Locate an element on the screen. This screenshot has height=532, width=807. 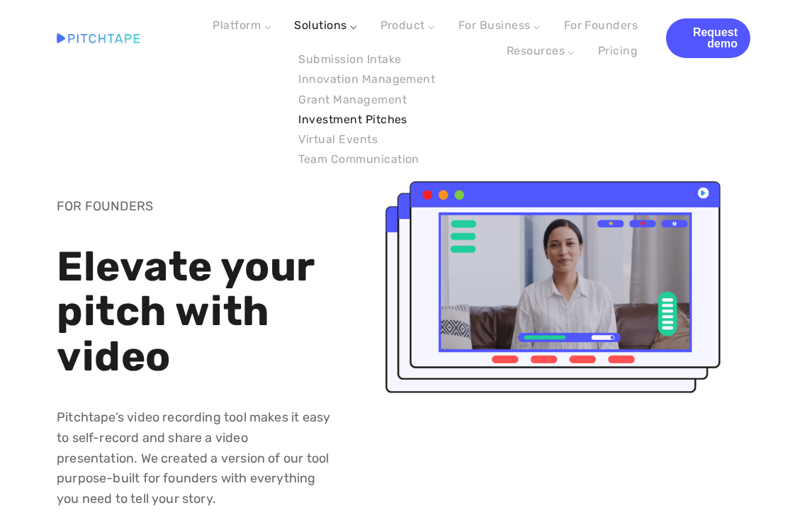
strong: Elevate your pitch with video is located at coordinates (190, 312).